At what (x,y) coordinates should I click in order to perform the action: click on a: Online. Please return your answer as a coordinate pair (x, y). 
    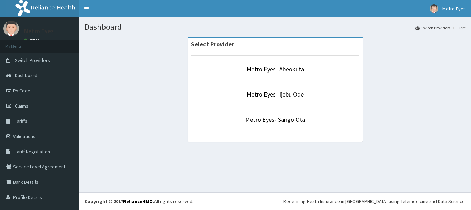
    Looking at the image, I should click on (32, 40).